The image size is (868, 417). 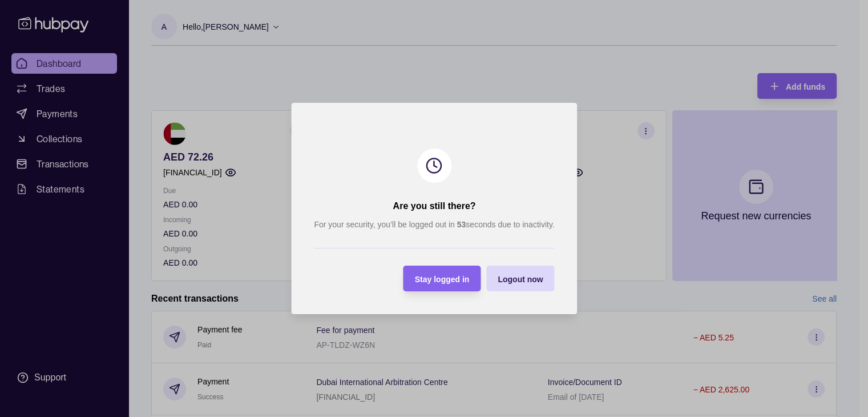 What do you see at coordinates (442, 278) in the screenshot?
I see `button: Stay logged in` at bounding box center [442, 278].